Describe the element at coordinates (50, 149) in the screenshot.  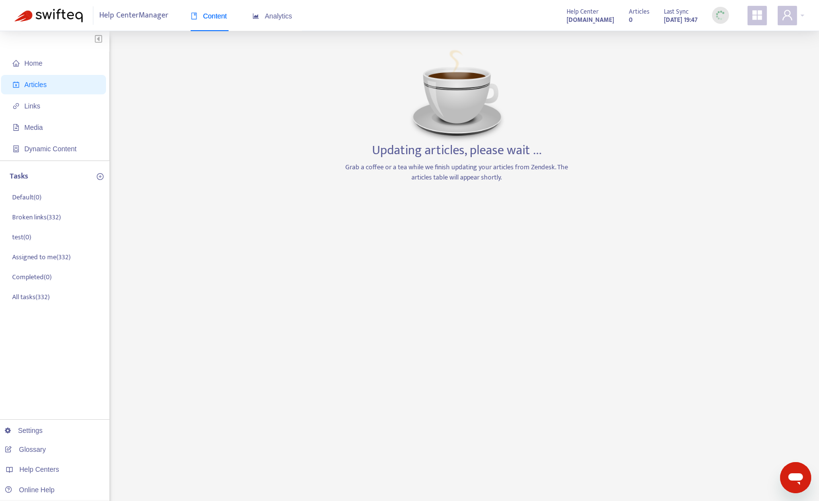
I see `span: Dynamic Content` at that location.